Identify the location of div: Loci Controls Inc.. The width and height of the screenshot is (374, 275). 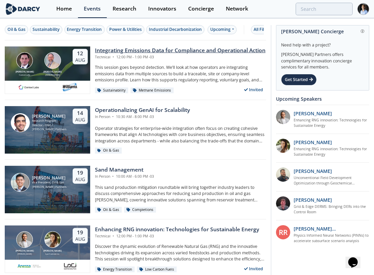
(53, 254).